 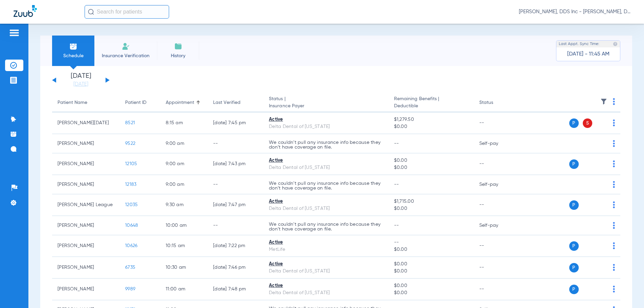 I want to click on td: 10:00 AM, so click(x=184, y=225).